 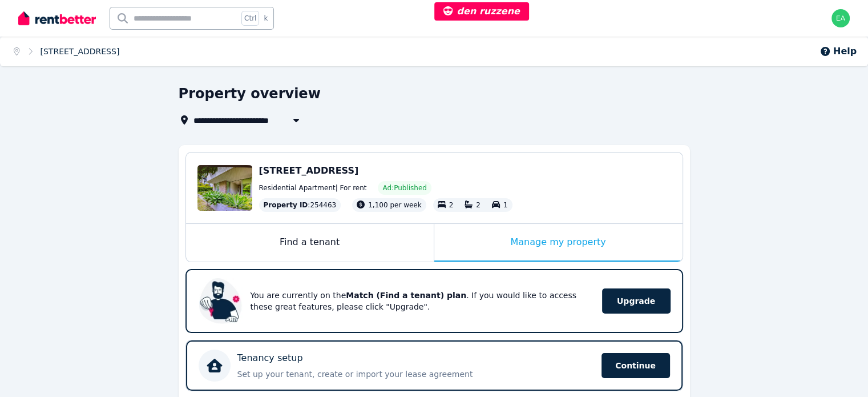 What do you see at coordinates (394, 205) in the screenshot?
I see `span: 1,100 per week` at bounding box center [394, 205].